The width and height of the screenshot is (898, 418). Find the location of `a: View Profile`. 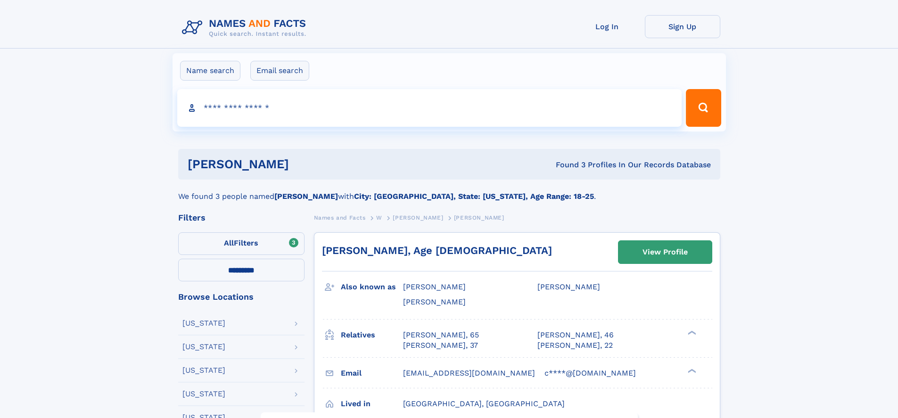

a: View Profile is located at coordinates (665, 252).